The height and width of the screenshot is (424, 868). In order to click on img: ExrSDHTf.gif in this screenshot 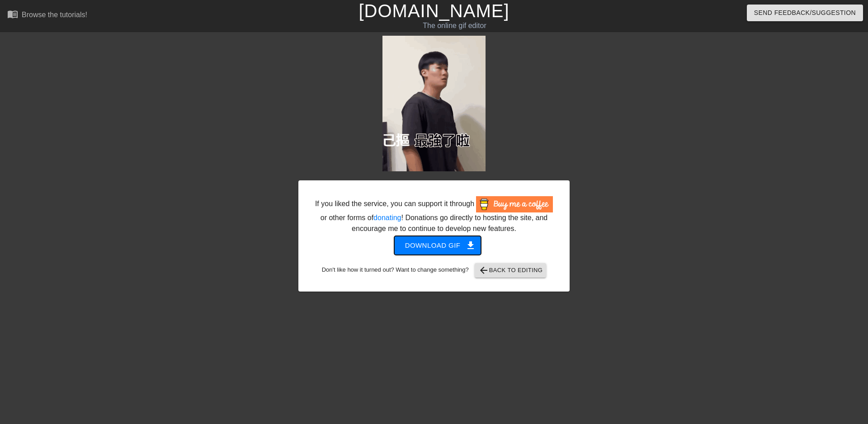, I will do `click(434, 104)`.